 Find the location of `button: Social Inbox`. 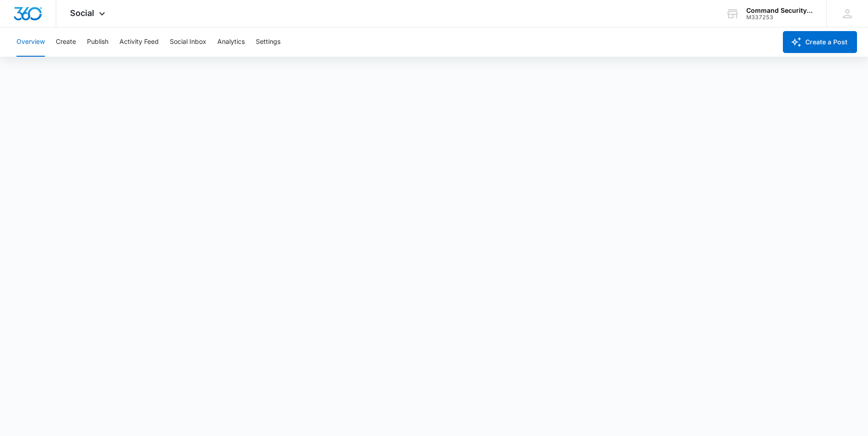

button: Social Inbox is located at coordinates (188, 42).